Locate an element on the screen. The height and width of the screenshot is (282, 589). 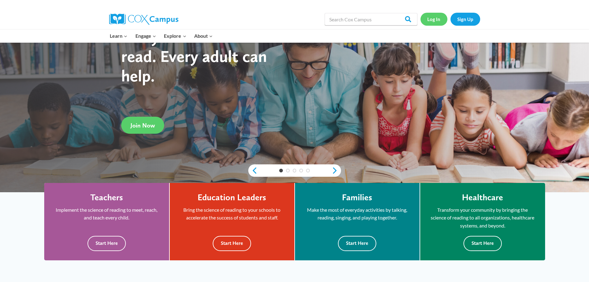
a: Join Now is located at coordinates (143, 125).